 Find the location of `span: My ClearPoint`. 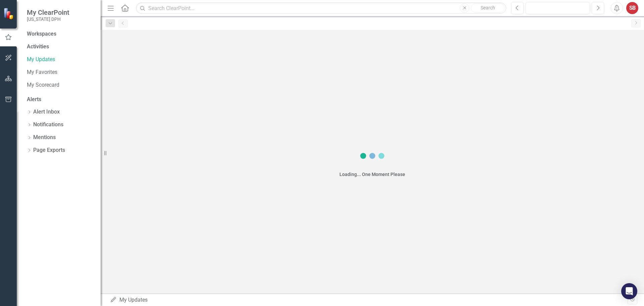

span: My ClearPoint is located at coordinates (48, 12).